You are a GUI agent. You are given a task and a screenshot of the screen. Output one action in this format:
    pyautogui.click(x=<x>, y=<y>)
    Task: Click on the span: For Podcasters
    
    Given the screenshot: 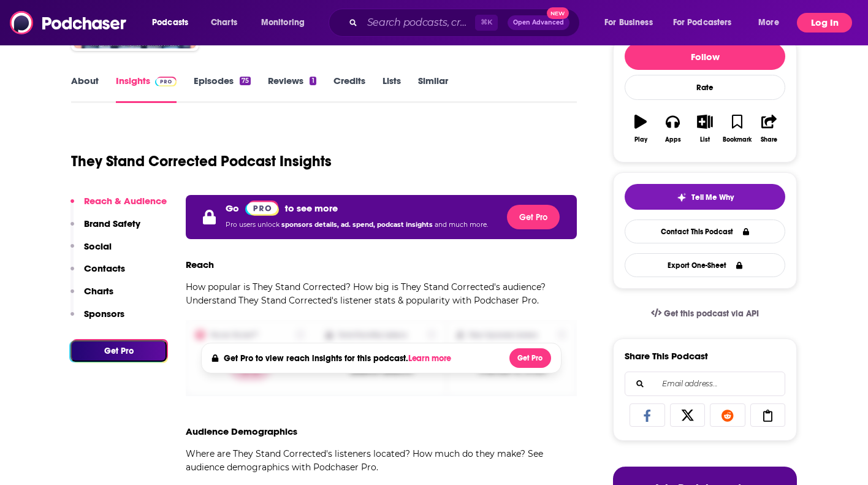 What is the action you would take?
    pyautogui.click(x=703, y=23)
    